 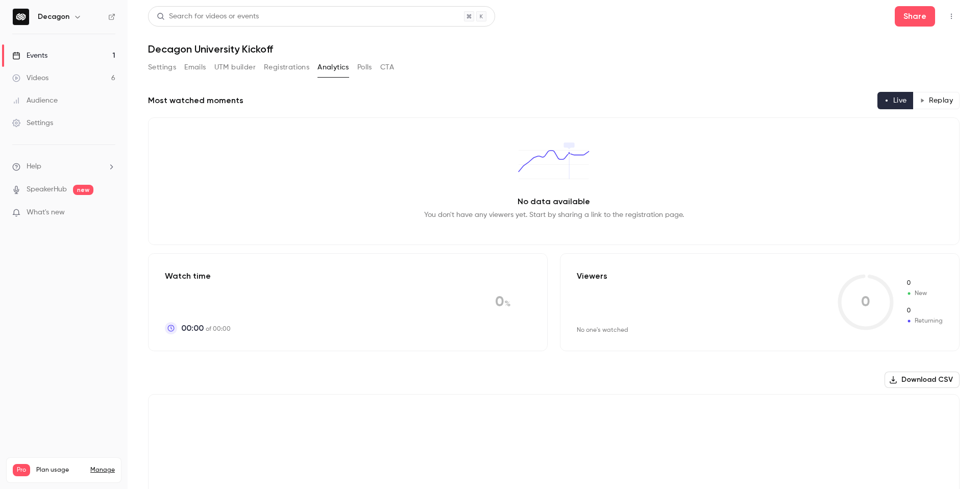 I want to click on div: Settings, so click(x=33, y=123).